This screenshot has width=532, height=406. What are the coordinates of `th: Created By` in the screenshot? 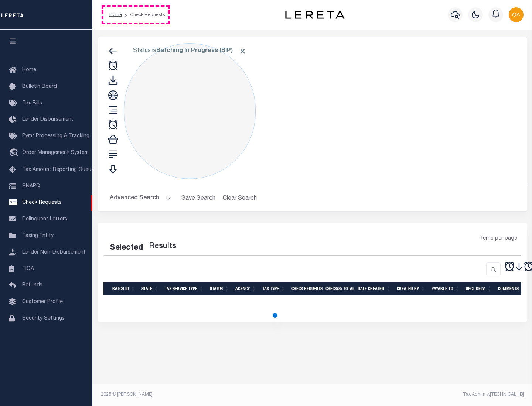 It's located at (411, 289).